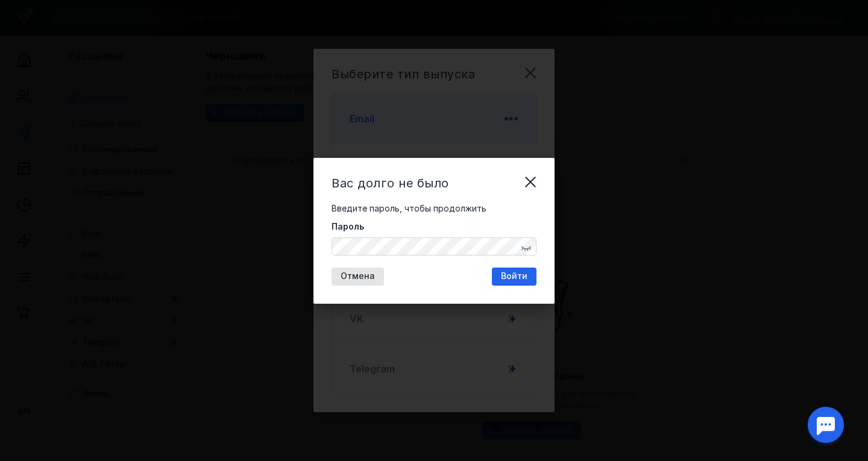 This screenshot has height=461, width=868. Describe the element at coordinates (357, 276) in the screenshot. I see `span: Отмена` at that location.